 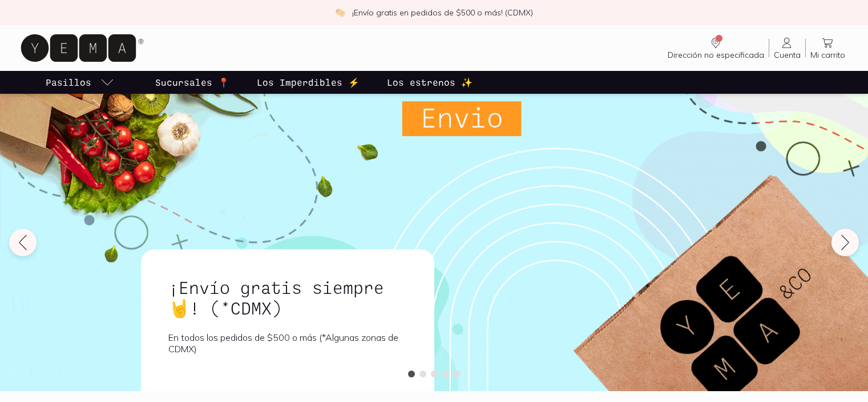 What do you see at coordinates (340, 13) in the screenshot?
I see `img: check` at bounding box center [340, 13].